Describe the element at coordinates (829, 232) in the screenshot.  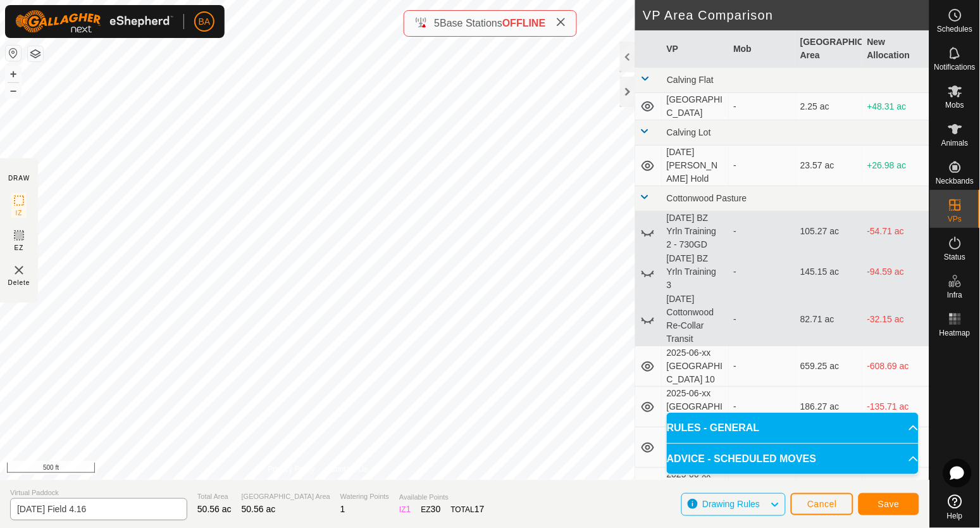
I see `td: 105.27 ac` at that location.